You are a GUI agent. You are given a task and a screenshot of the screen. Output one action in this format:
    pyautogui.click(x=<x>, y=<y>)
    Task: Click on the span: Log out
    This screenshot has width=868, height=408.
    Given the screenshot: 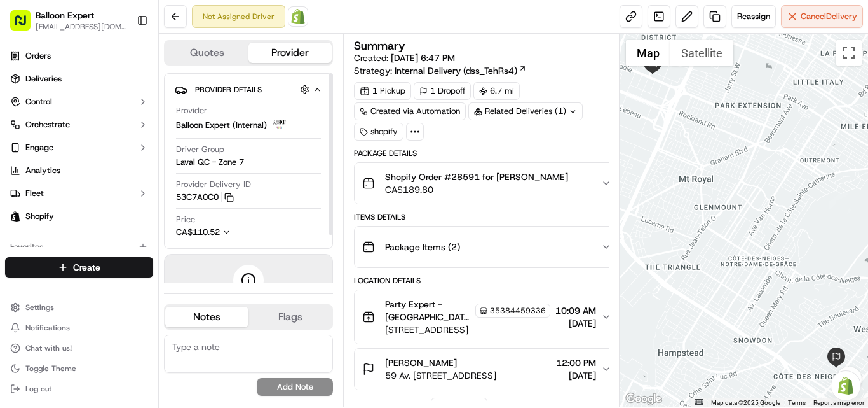 What is the action you would take?
    pyautogui.click(x=38, y=389)
    